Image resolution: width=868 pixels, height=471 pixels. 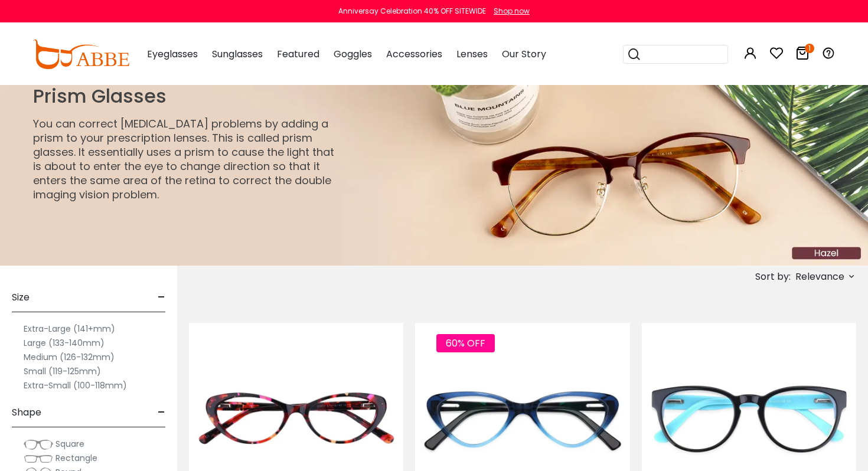 I want to click on img: Square.png, so click(x=38, y=445).